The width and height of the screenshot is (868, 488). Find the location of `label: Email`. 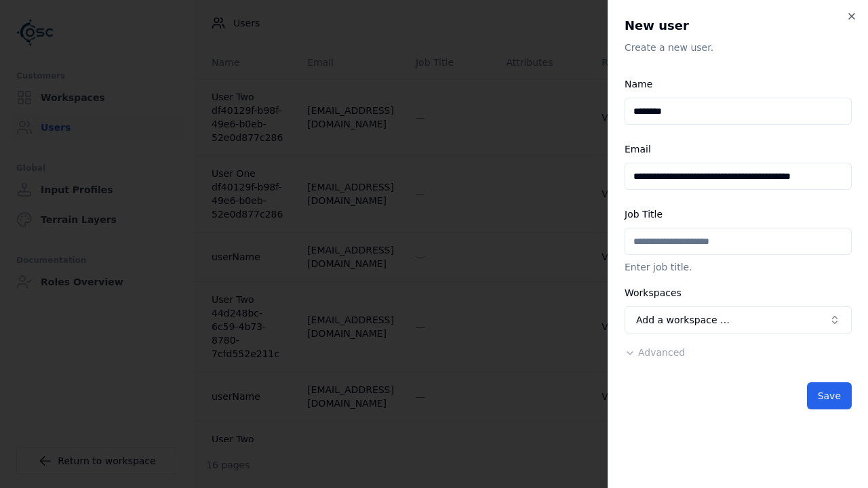

label: Email is located at coordinates (638, 149).